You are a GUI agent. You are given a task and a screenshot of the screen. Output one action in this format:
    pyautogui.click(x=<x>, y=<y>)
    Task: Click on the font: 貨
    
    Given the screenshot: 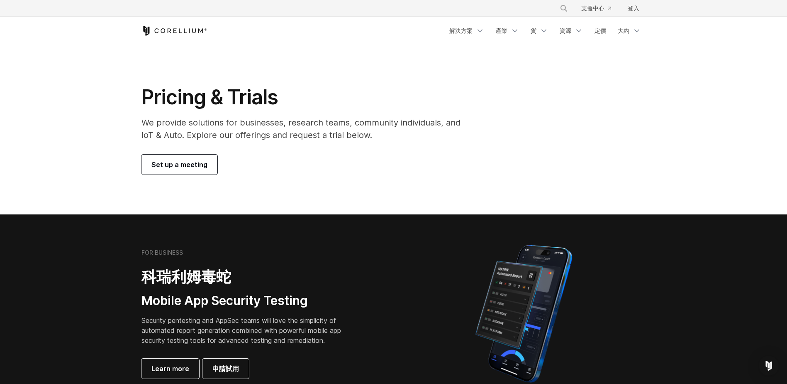 What is the action you would take?
    pyautogui.click(x=534, y=31)
    